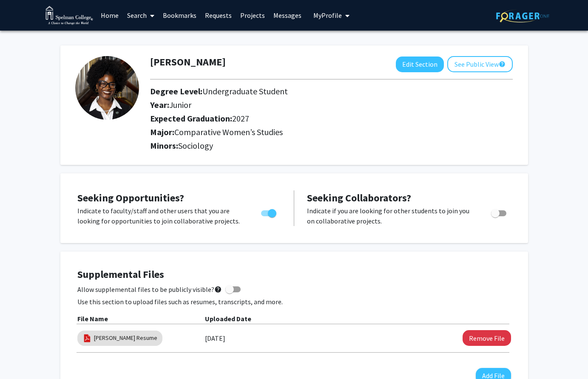 The width and height of the screenshot is (588, 379). I want to click on h2: Expected Graduation:, so click(302, 119).